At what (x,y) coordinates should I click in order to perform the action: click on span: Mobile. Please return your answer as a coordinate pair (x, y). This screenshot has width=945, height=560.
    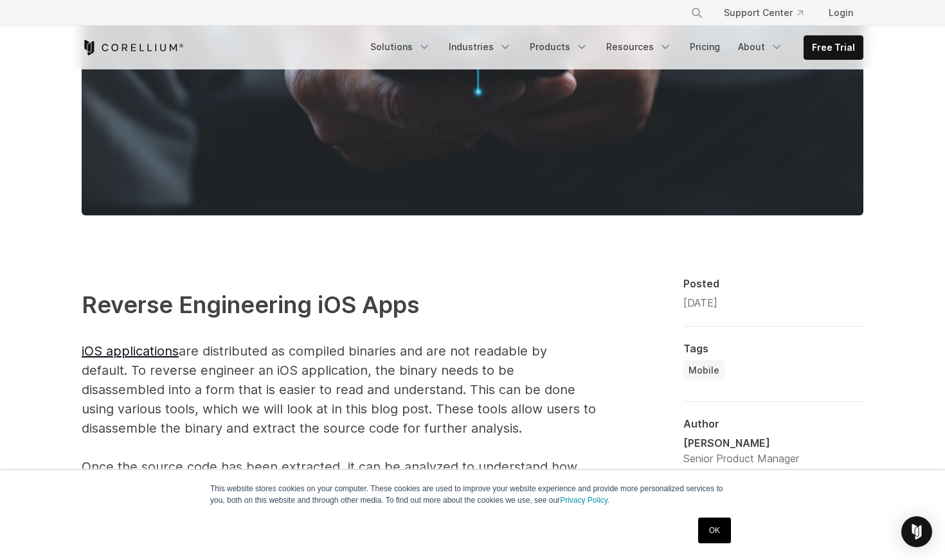
    Looking at the image, I should click on (704, 370).